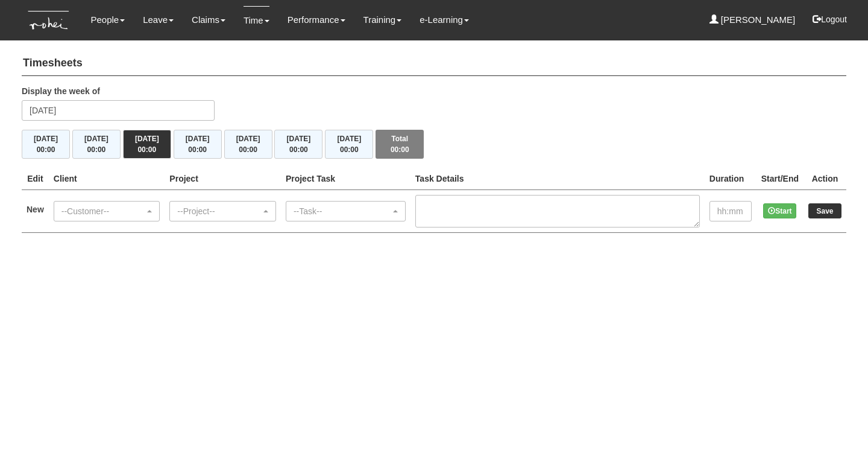 The height and width of the screenshot is (455, 868). Describe the element at coordinates (107, 179) in the screenshot. I see `th: Client` at that location.